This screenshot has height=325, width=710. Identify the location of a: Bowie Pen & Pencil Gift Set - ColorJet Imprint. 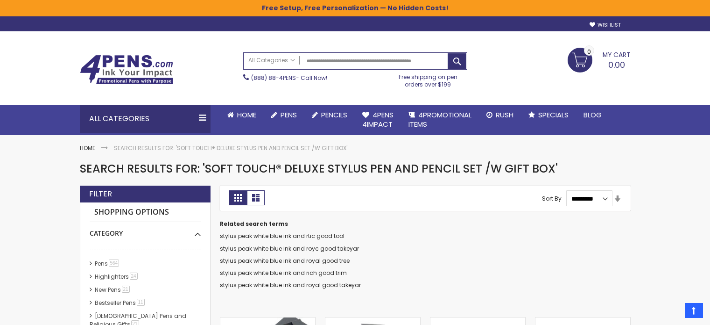
(583, 320).